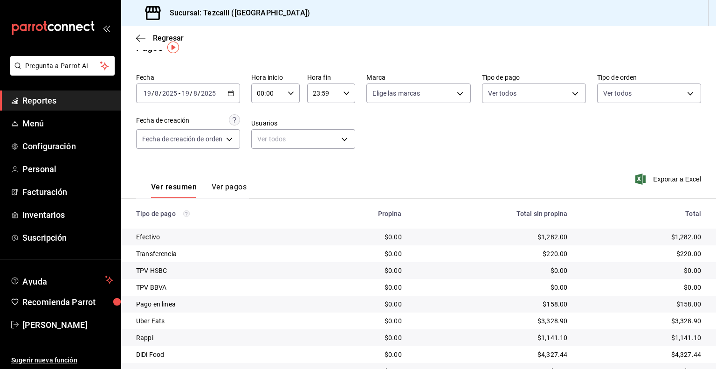  I want to click on label: Hora inicio, so click(275, 77).